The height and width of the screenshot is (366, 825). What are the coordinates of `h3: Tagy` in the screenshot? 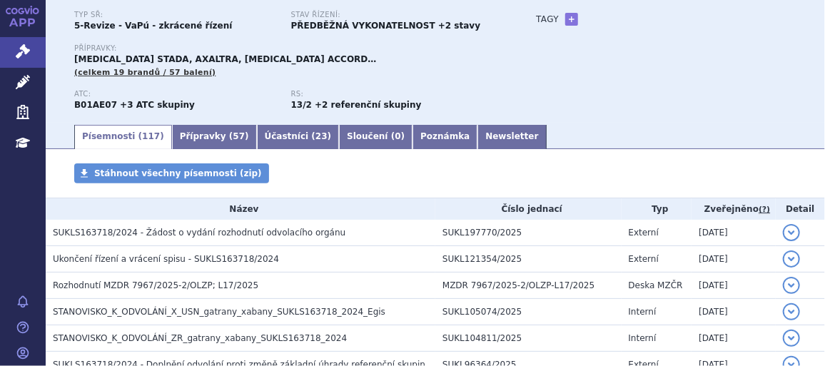 It's located at (547, 19).